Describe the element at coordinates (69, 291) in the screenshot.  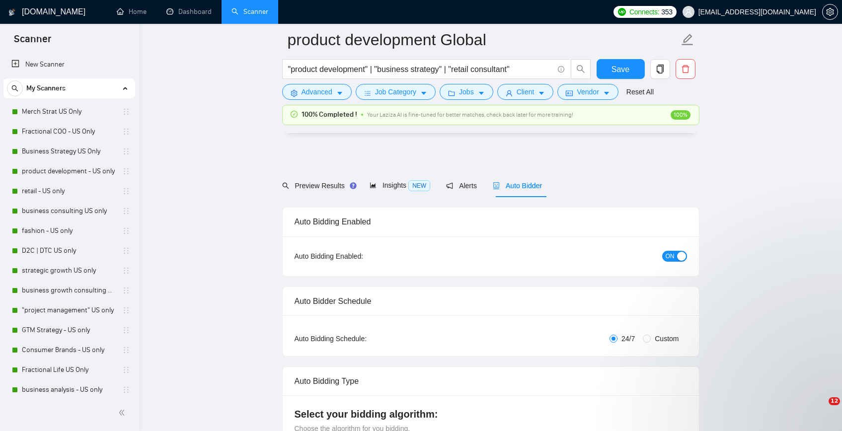
I see `a: business growth consulting US only` at that location.